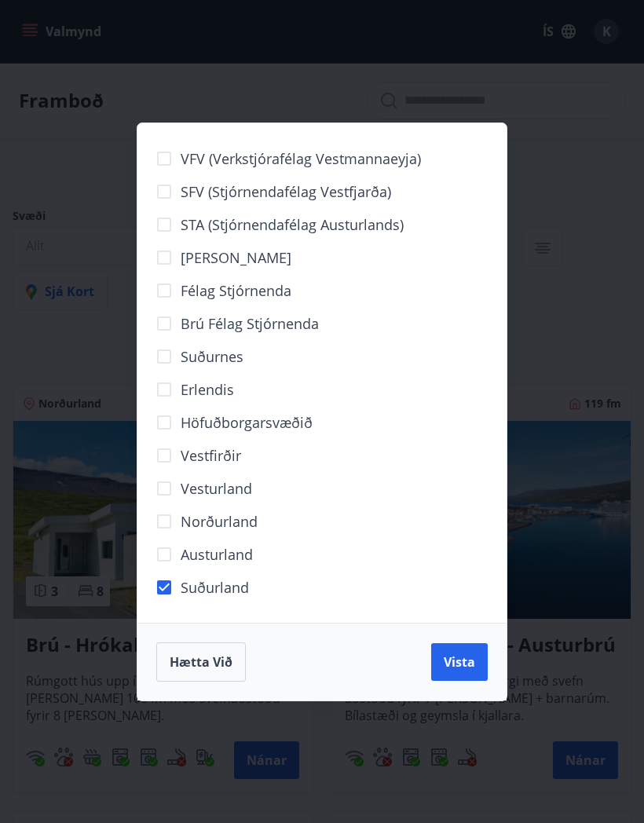  What do you see at coordinates (292, 225) in the screenshot?
I see `span: STA (Stjórnendafélag Austurlands)` at bounding box center [292, 225].